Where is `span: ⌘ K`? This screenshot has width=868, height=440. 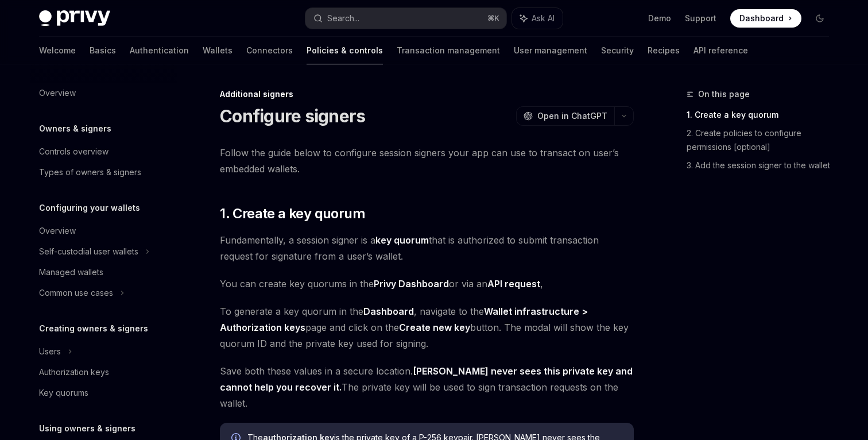 span: ⌘ K is located at coordinates (493, 18).